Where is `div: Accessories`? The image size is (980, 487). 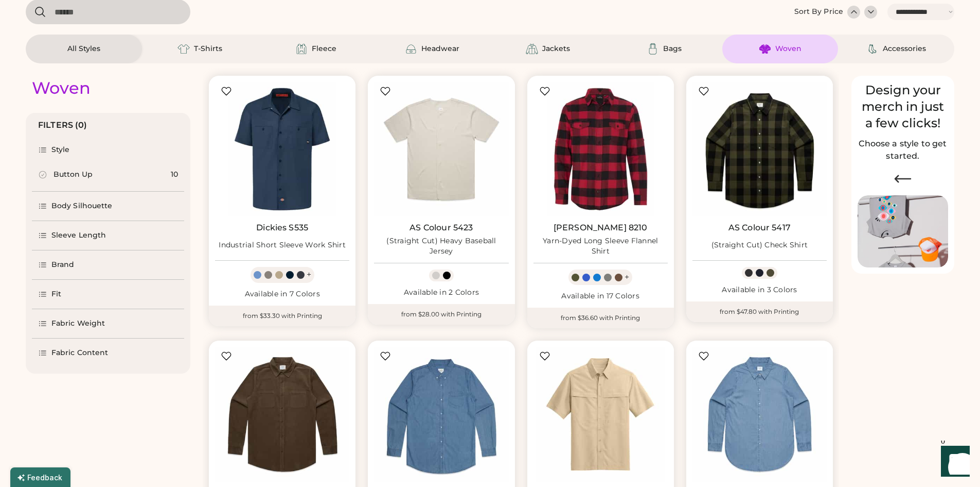 div: Accessories is located at coordinates (904, 49).